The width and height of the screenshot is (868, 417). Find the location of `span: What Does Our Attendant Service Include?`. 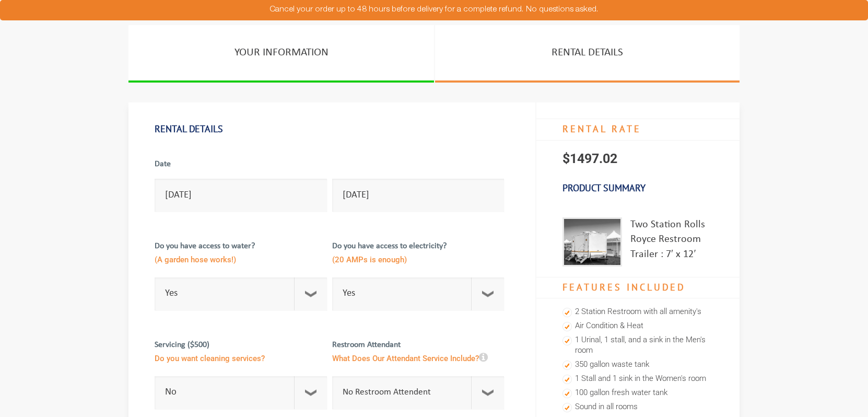

span: What Does Our Attendant Service Include? is located at coordinates (418, 360).